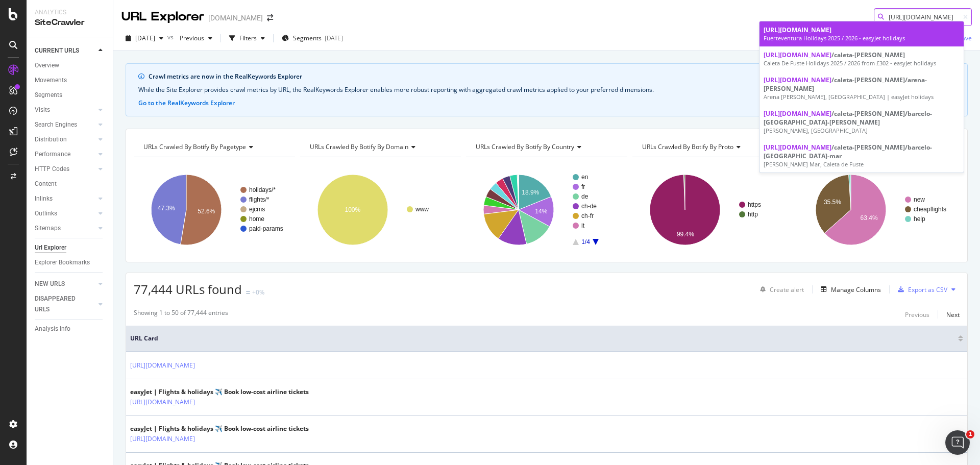 The height and width of the screenshot is (465, 980). I want to click on span: vs, so click(171, 37).